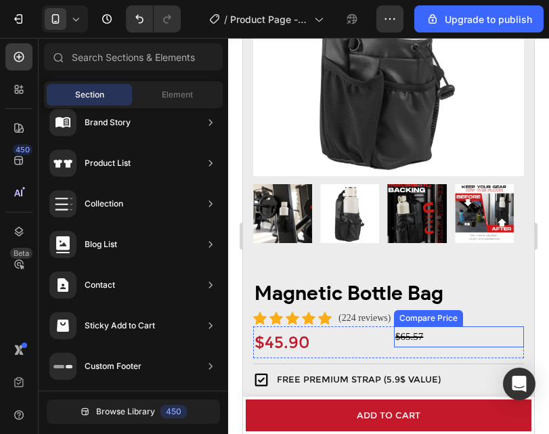 This screenshot has width=549, height=434. I want to click on button: Upgrade to publish, so click(479, 19).